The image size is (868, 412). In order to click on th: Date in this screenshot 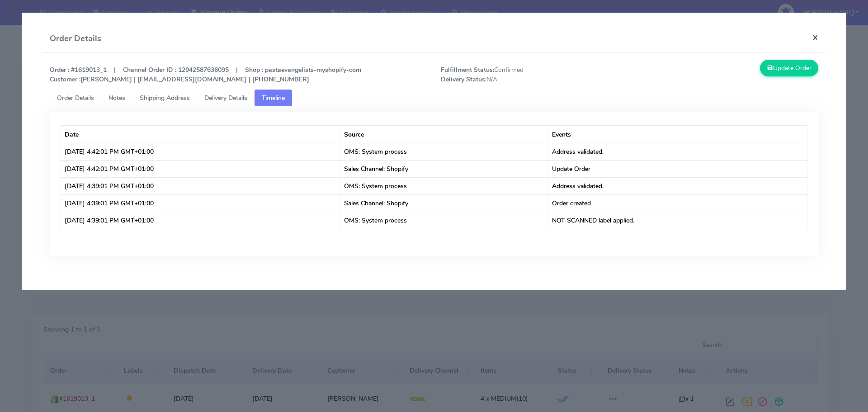, I will do `click(201, 134)`.